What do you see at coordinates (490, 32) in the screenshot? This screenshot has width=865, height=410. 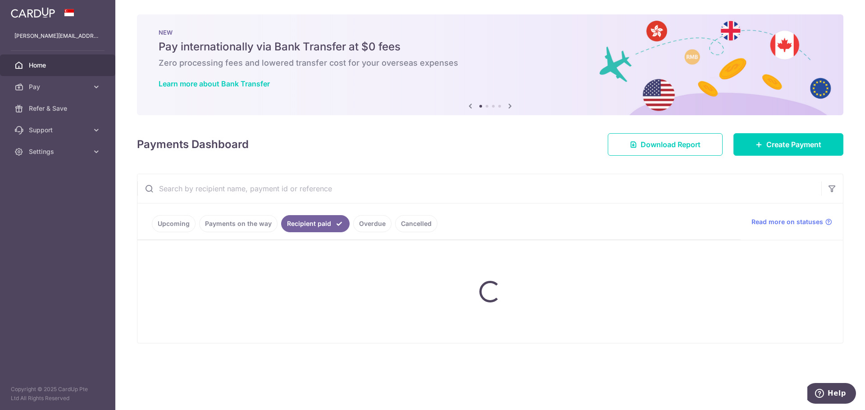 I see `p: NEW` at bounding box center [490, 32].